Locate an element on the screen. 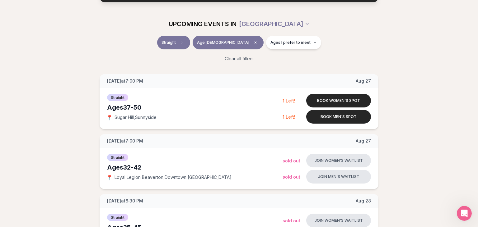 This screenshot has height=227, width=478. button: Ages I prefer to meet is located at coordinates (293, 43).